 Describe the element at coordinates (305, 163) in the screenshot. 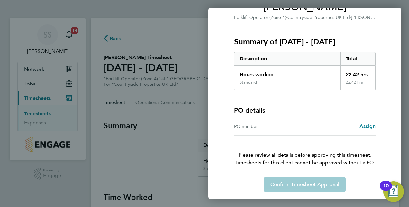

I see `span: Timesheets for this client cannot be approved without a PO.` at that location.